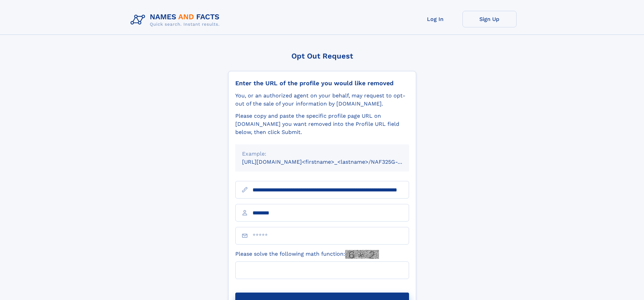 This screenshot has height=300, width=644. What do you see at coordinates (435, 19) in the screenshot?
I see `a: Log In` at bounding box center [435, 19].